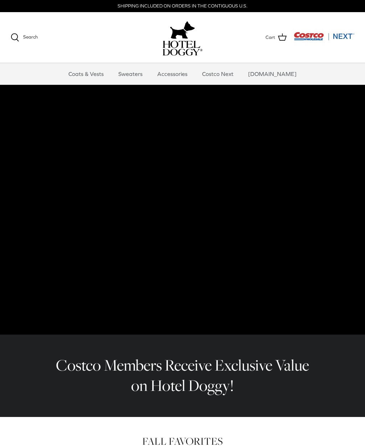  Describe the element at coordinates (324, 39) in the screenshot. I see `a: Visit Costco Next` at that location.